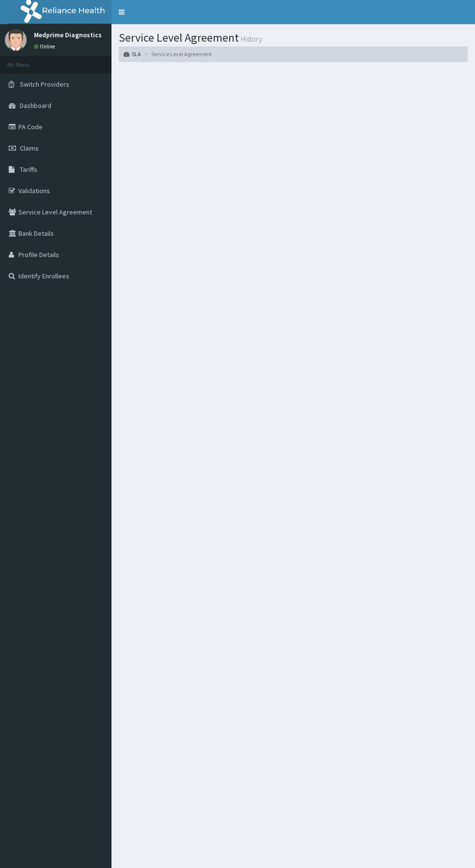 The width and height of the screenshot is (475, 868). What do you see at coordinates (16, 40) in the screenshot?
I see `img: User Image` at bounding box center [16, 40].